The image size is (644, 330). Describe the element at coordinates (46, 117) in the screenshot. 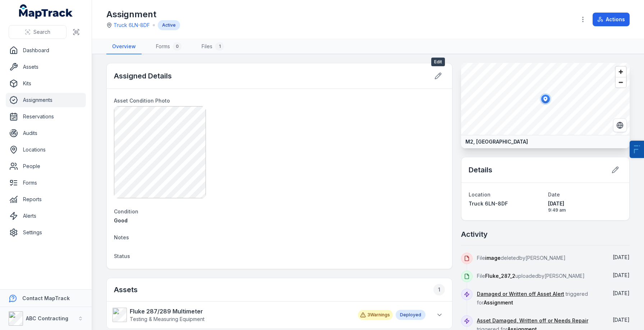

I see `a: Reservations` at that location.